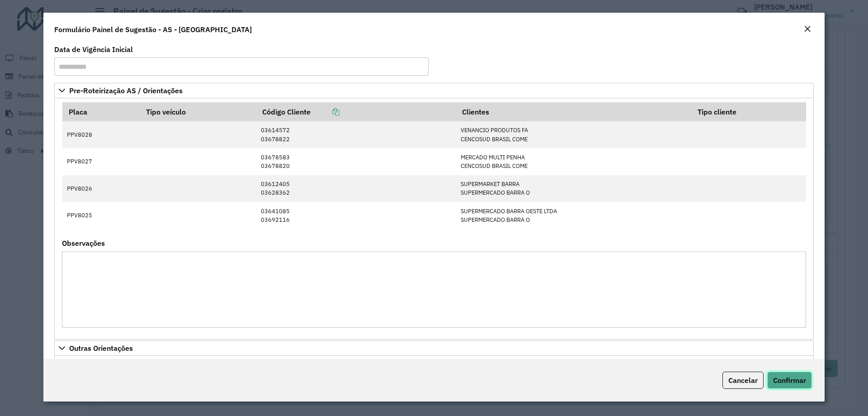 The width and height of the screenshot is (868, 416). I want to click on td: 03614572 03678822, so click(356, 135).